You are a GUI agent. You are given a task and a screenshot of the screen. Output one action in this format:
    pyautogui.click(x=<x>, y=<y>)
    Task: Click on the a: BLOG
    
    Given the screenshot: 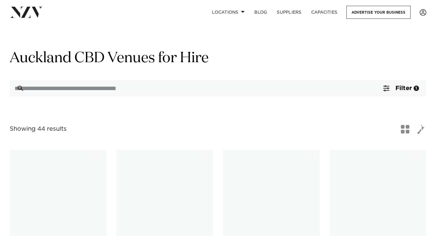 What is the action you would take?
    pyautogui.click(x=261, y=12)
    